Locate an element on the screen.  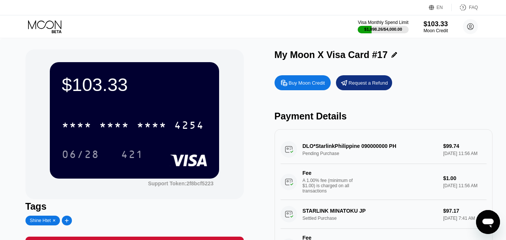
div: My Moon X Visa Card #17 is located at coordinates (331, 55).